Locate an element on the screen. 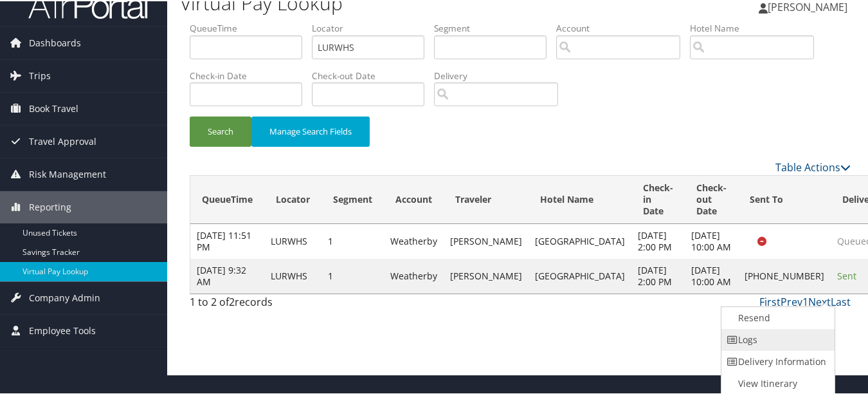 The width and height of the screenshot is (868, 394). a: Delivery Information is located at coordinates (776, 360).